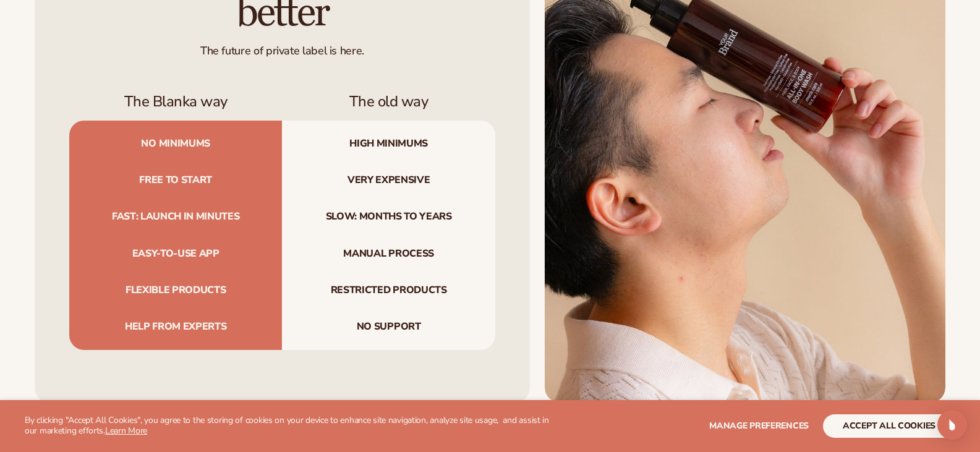  I want to click on span: Slow: months to years, so click(389, 216).